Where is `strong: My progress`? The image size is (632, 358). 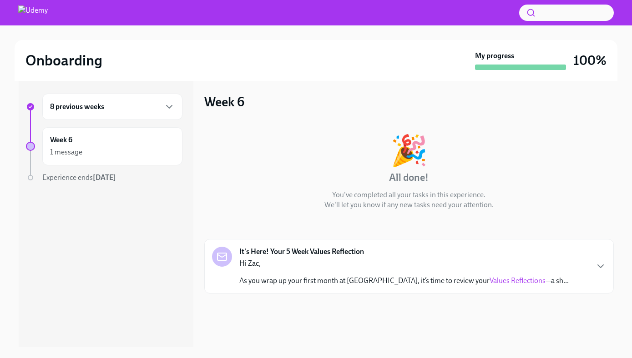 strong: My progress is located at coordinates (494, 56).